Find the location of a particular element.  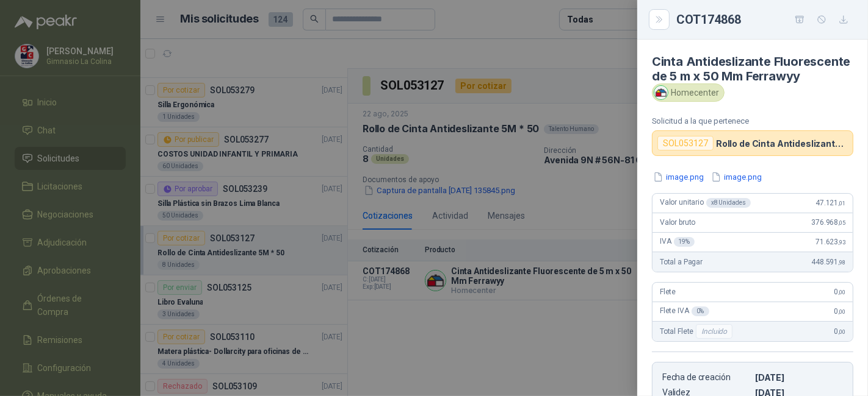

span: ,93 is located at coordinates (842, 242).